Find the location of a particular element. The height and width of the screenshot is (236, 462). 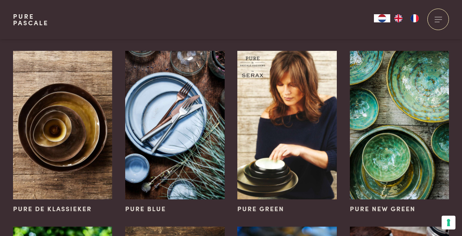

span: Pure Blue is located at coordinates (146, 209).